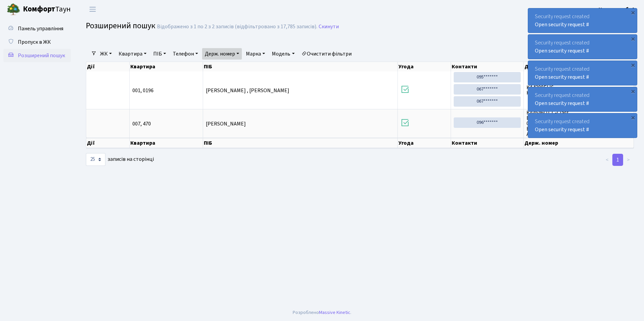 This screenshot has height=321, width=644. Describe the element at coordinates (579, 90) in the screenshot. I see `span: KA4299EI IS KA6809EI Fortwo` at that location.